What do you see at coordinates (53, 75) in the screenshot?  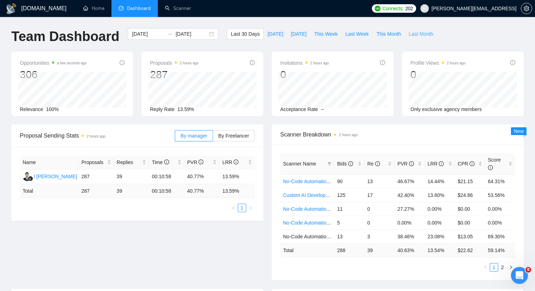 I see `div: 306` at bounding box center [53, 75].